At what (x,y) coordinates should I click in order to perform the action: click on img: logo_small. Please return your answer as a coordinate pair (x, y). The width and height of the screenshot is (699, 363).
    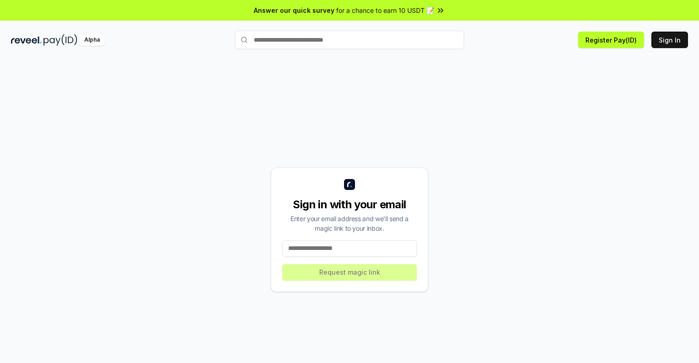
    Looking at the image, I should click on (350, 185).